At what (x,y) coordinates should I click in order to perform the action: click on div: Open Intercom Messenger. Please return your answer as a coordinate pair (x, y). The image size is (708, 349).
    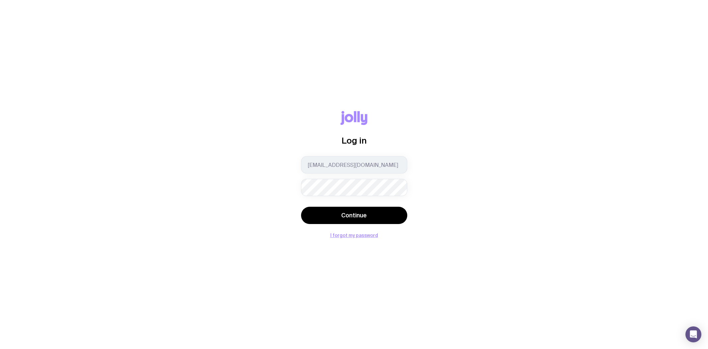
    Looking at the image, I should click on (693, 334).